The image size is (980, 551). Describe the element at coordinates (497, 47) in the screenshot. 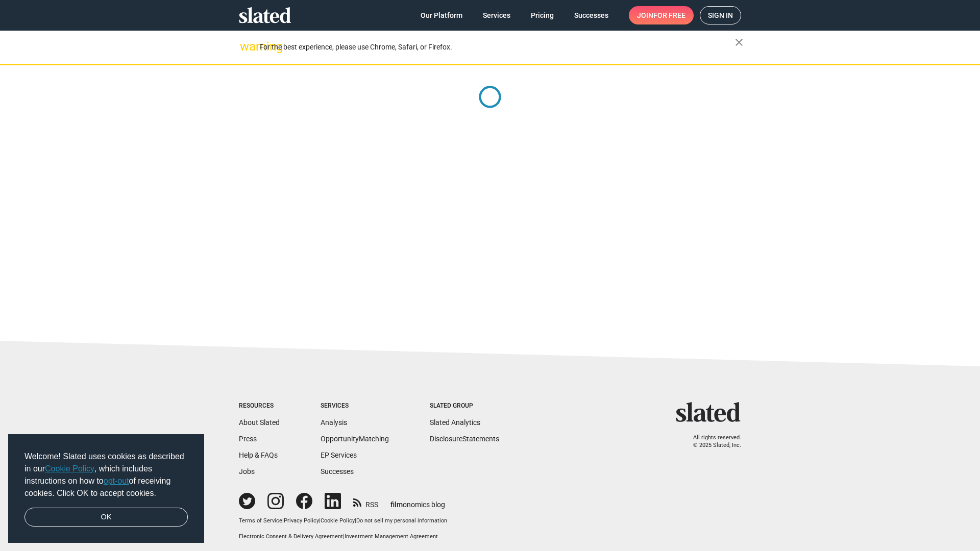

I see `div: For the best experience, please use Chrome, Safari, or Firefox.` at that location.